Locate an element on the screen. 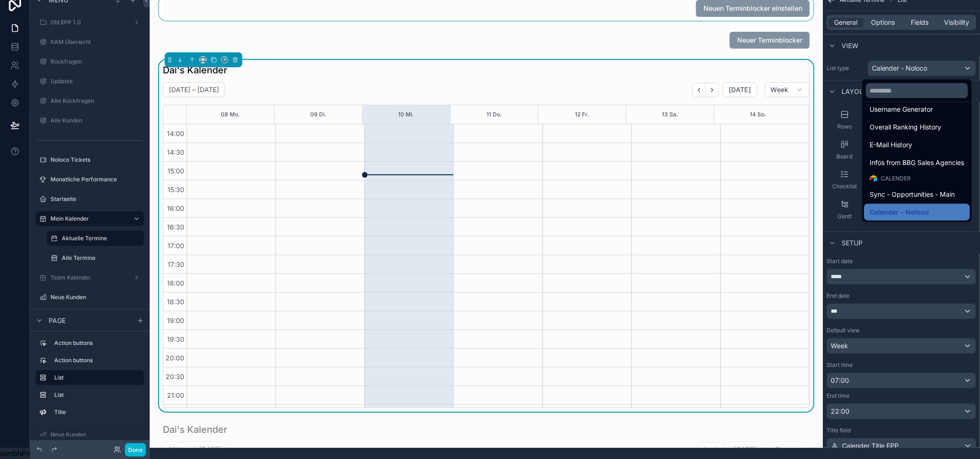 This screenshot has width=980, height=459. span: 18:00 is located at coordinates (175, 283).